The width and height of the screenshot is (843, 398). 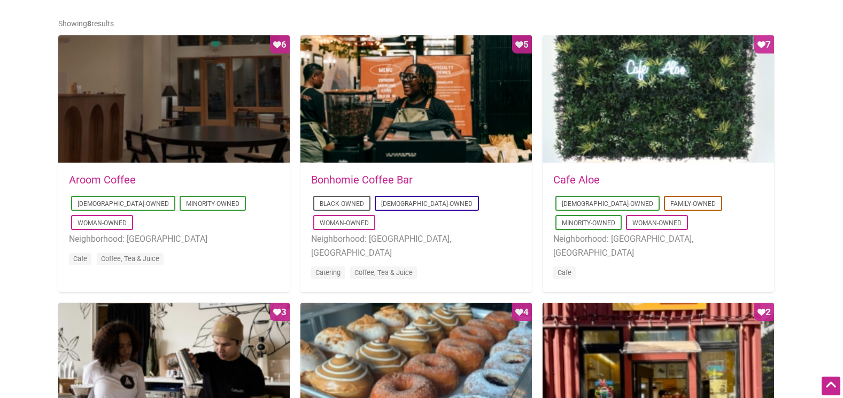 I want to click on span: Showing results, so click(x=86, y=24).